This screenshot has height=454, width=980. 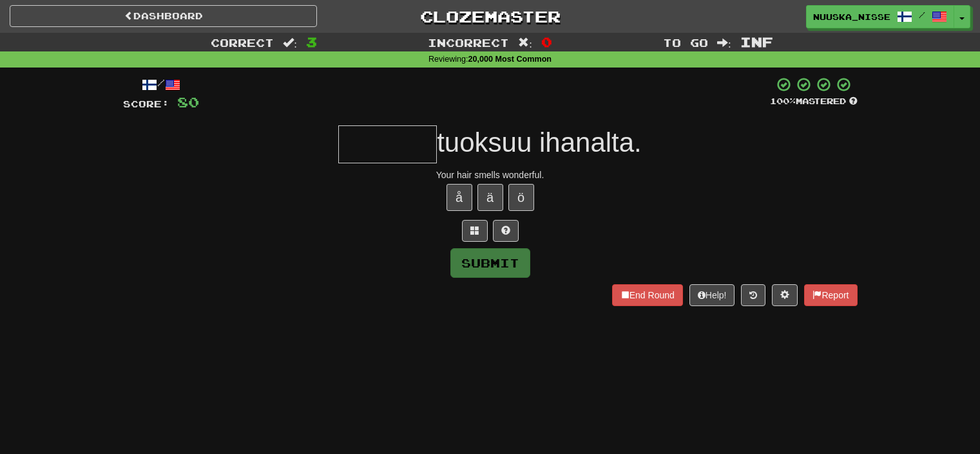 I want to click on a: Clozemaster, so click(x=489, y=16).